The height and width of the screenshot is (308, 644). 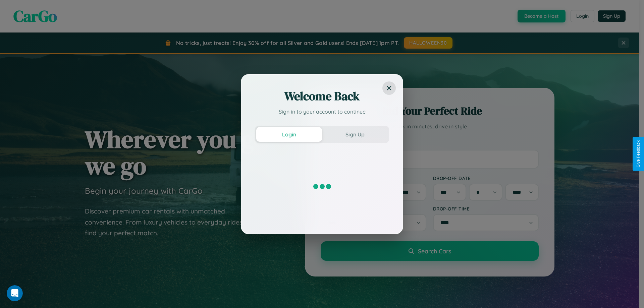 I want to click on button: Sign Up, so click(x=355, y=134).